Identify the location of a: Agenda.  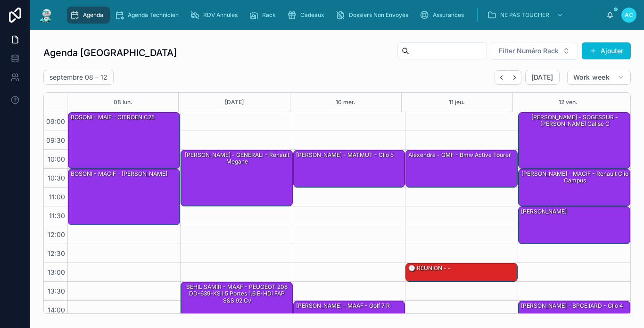
(88, 15).